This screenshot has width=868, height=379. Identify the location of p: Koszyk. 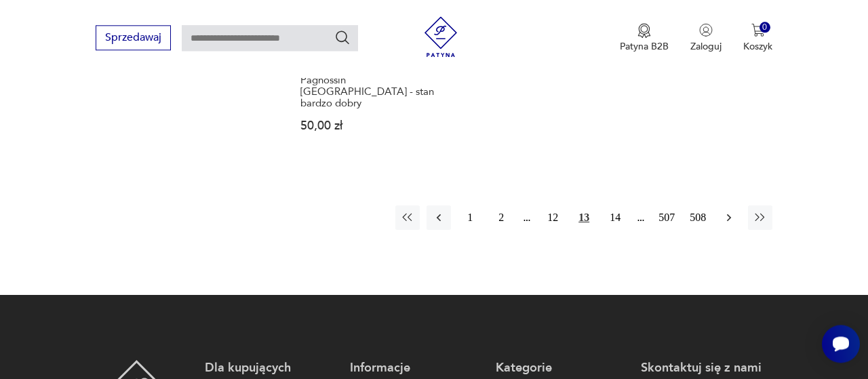
(758, 46).